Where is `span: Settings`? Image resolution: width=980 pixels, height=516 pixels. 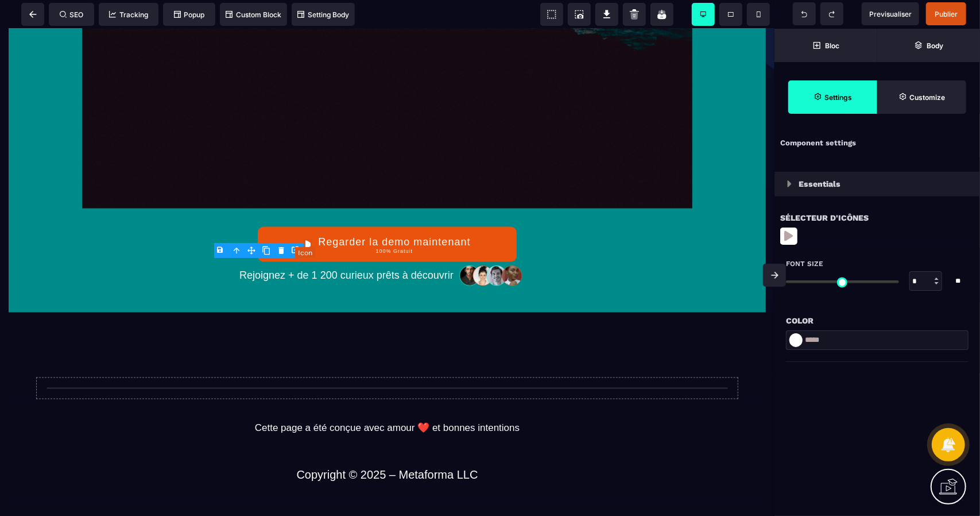 span: Settings is located at coordinates (833, 97).